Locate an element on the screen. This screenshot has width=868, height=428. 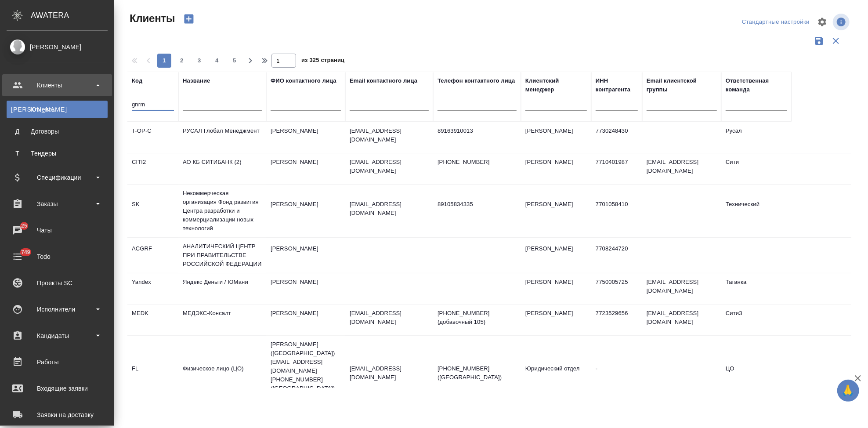
button: 2 is located at coordinates (182, 61).